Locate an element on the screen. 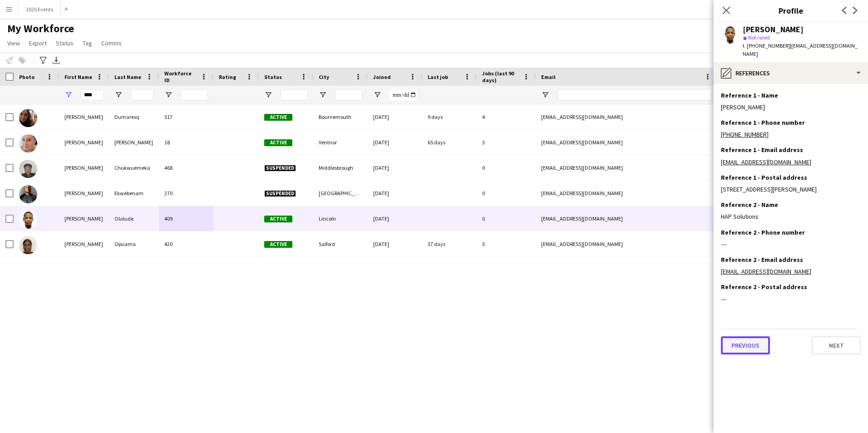  h3: Reference 2 - Phone number is located at coordinates (762, 233).